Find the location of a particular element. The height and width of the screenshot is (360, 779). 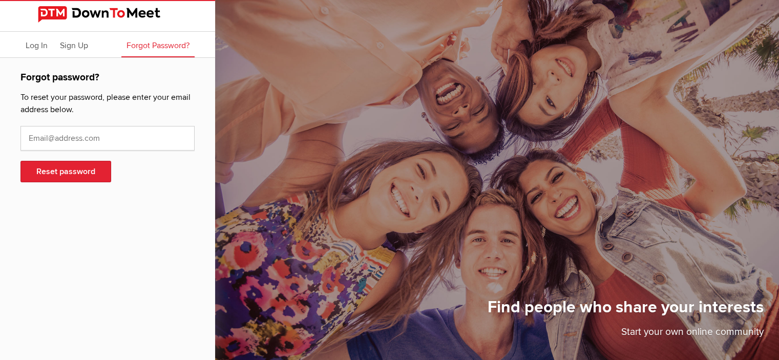

span: Log In is located at coordinates (36, 46).